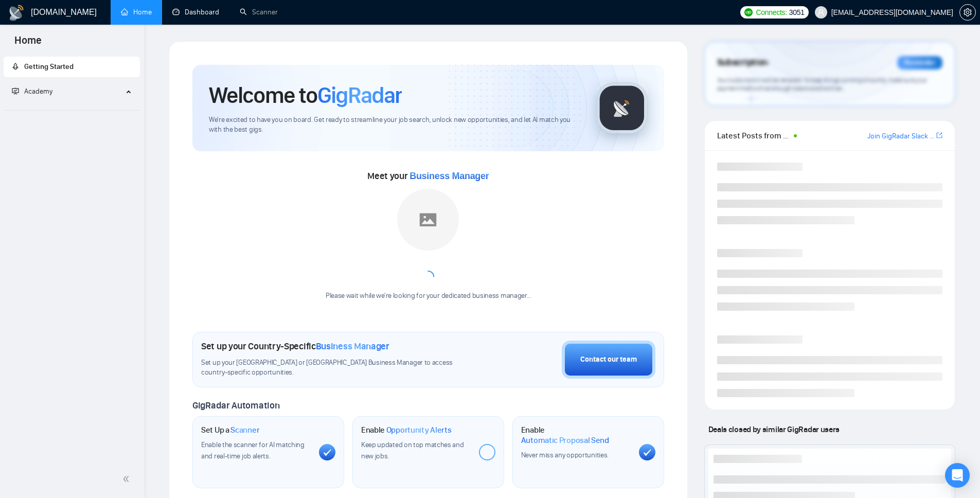 This screenshot has height=498, width=980. Describe the element at coordinates (742, 62) in the screenshot. I see `span: Subscription` at that location.